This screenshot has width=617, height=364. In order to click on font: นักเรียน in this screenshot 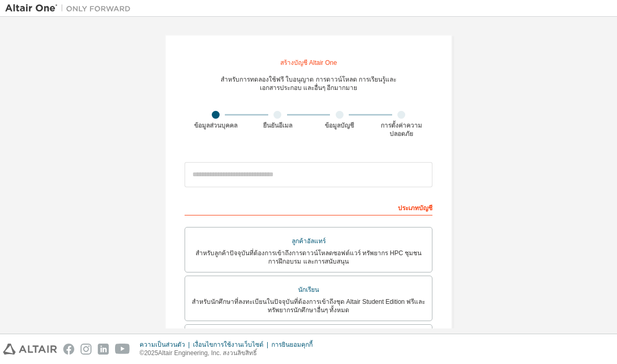, I will do `click(308, 289)`.